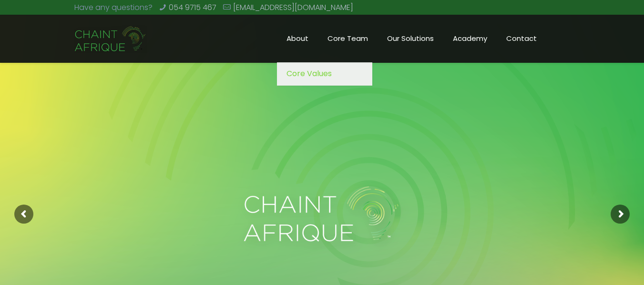 The width and height of the screenshot is (644, 285). I want to click on a: Contact, so click(521, 38).